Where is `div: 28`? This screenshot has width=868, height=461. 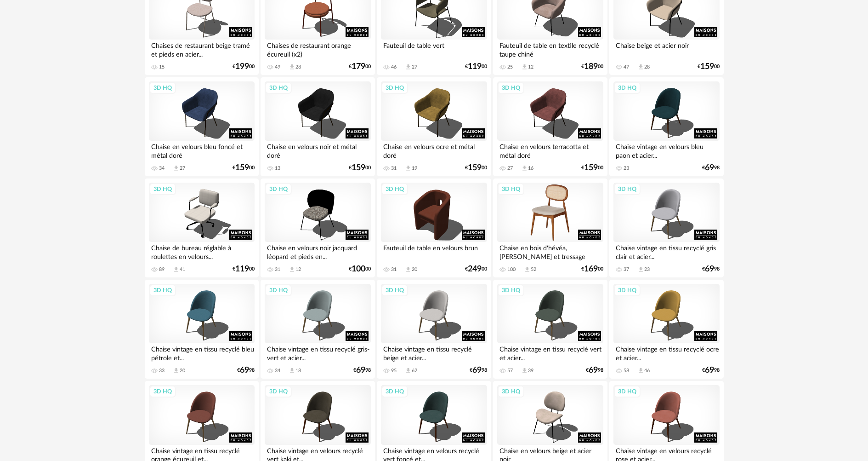
div: 28 is located at coordinates (299, 67).